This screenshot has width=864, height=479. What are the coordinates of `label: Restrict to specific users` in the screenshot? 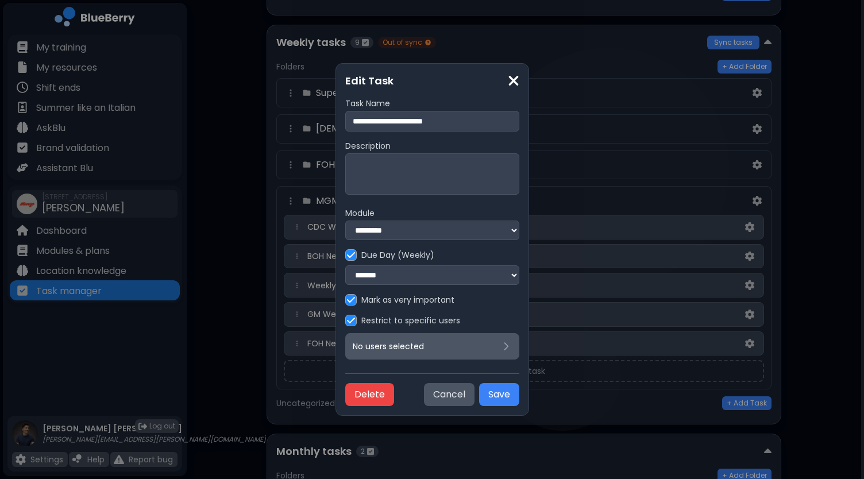 It's located at (411, 321).